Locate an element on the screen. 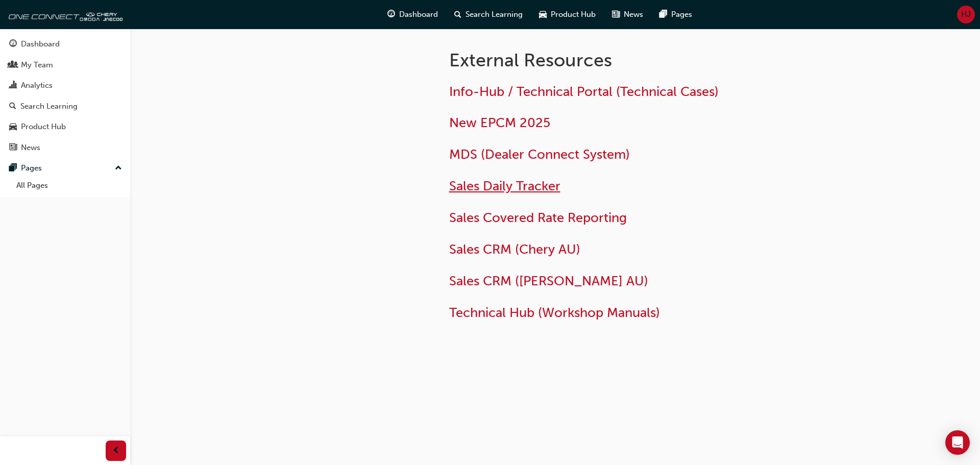 The height and width of the screenshot is (465, 980). a: MDS (Dealer Connect System) is located at coordinates (539, 154).